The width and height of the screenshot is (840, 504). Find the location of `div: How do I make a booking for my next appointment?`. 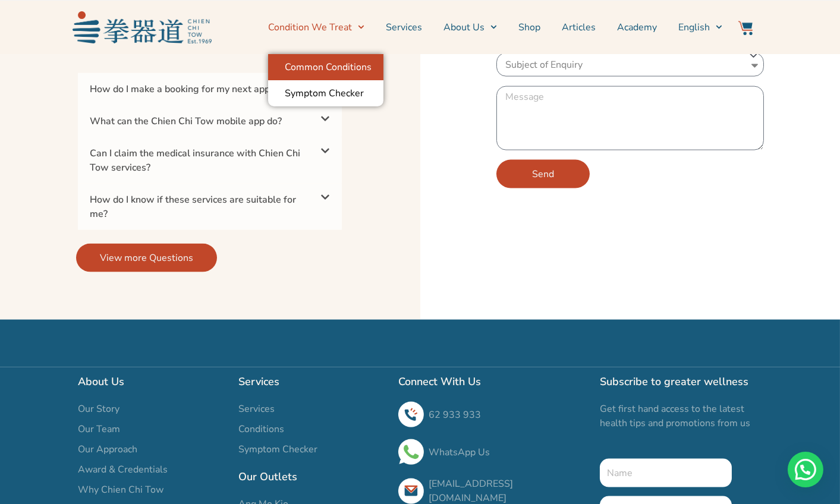

div: How do I make a booking for my next appointment? is located at coordinates (210, 89).